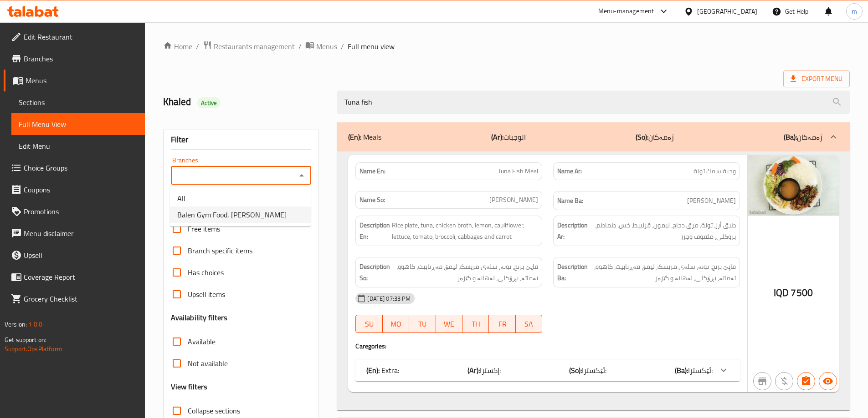  Describe the element at coordinates (476, 324) in the screenshot. I see `span: TH` at that location.